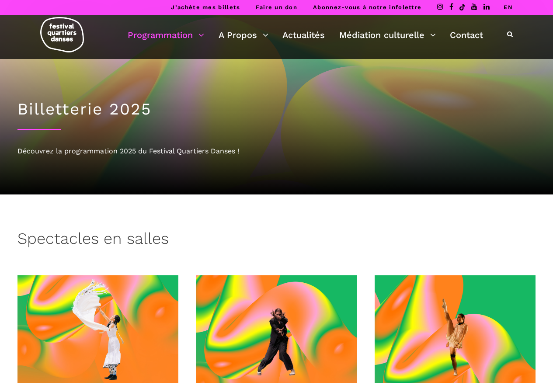 Image resolution: width=553 pixels, height=392 pixels. What do you see at coordinates (508, 7) in the screenshot?
I see `a: EN` at bounding box center [508, 7].